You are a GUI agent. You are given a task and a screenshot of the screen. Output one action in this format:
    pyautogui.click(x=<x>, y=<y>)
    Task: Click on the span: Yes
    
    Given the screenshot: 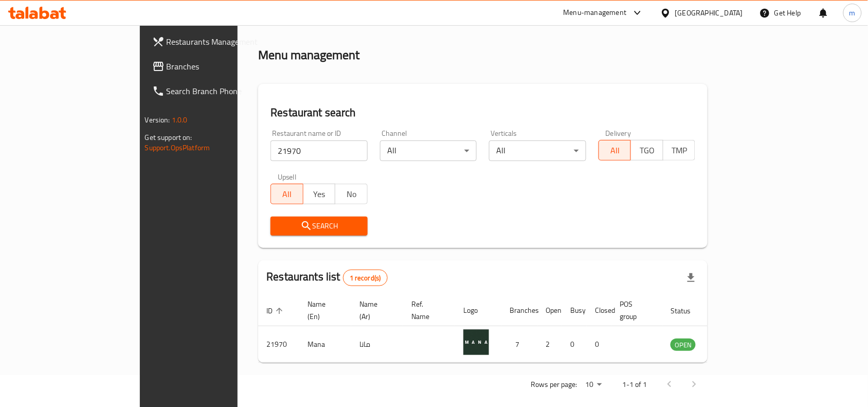 What is the action you would take?
    pyautogui.click(x=320, y=194)
    